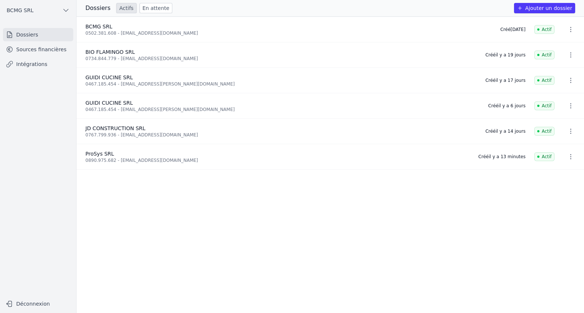  Describe the element at coordinates (38, 64) in the screenshot. I see `a: Intégrations` at that location.